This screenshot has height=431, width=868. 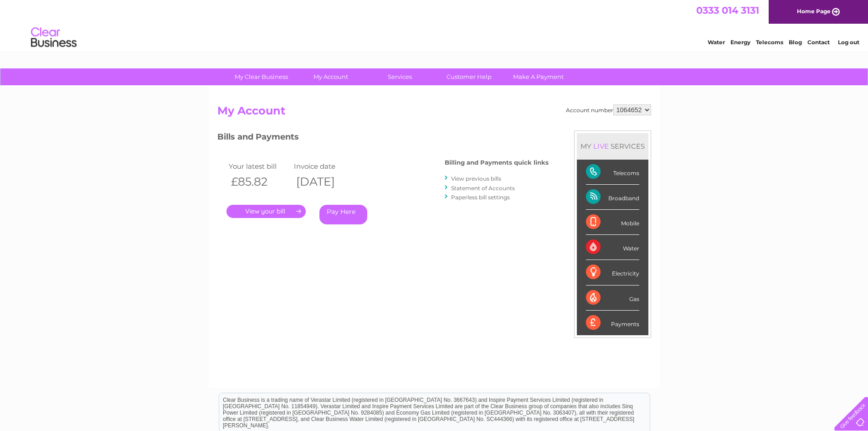 I want to click on a: Water, so click(x=716, y=42).